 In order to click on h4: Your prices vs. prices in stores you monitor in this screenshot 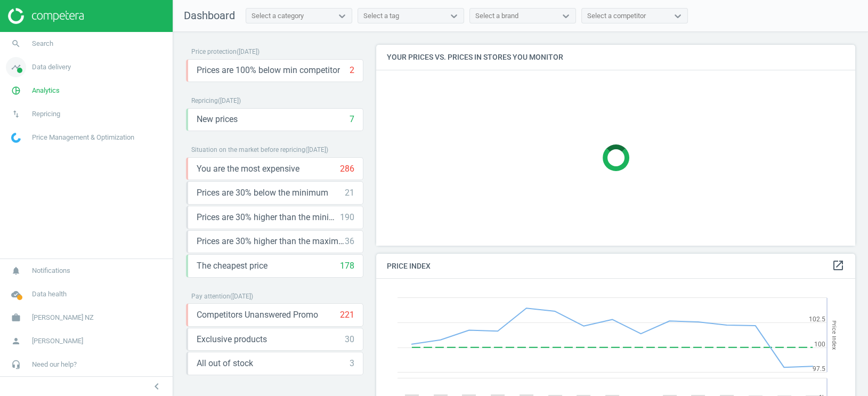, I will do `click(615, 57)`.